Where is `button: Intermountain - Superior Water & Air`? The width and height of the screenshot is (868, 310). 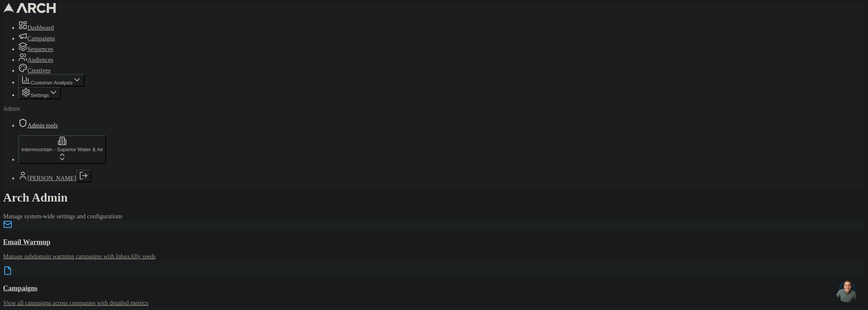 button: Intermountain - Superior Water & Air is located at coordinates (62, 149).